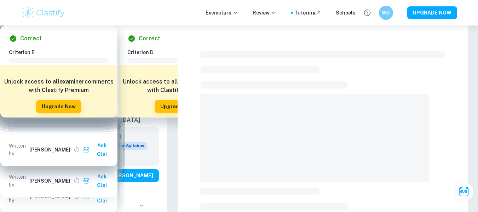 The height and width of the screenshot is (212, 478). Describe the element at coordinates (43, 13) in the screenshot. I see `a: Clastify logo` at that location.